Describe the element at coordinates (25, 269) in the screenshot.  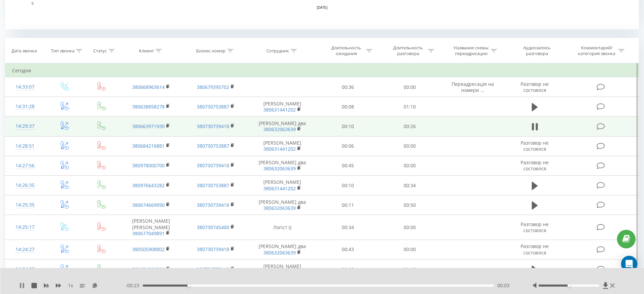
I see `div: 14:24:09` at that location.